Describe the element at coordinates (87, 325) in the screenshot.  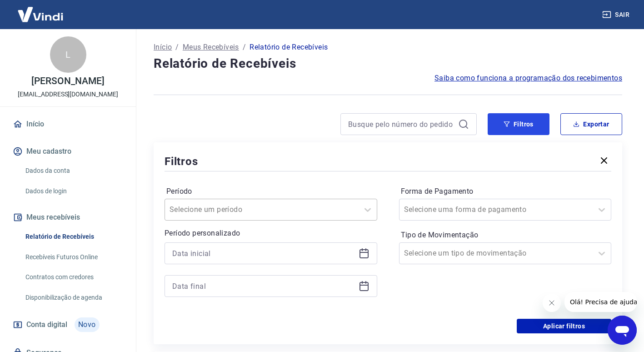
I see `span: Novo` at that location.